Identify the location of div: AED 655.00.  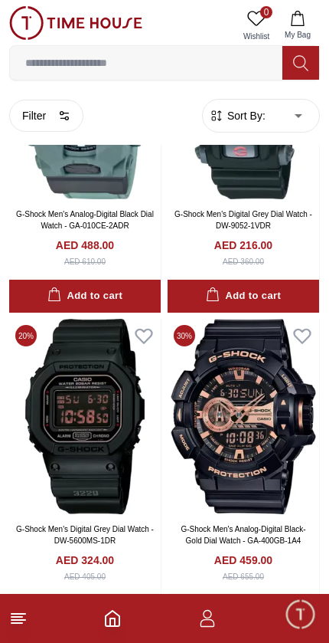
(244, 576).